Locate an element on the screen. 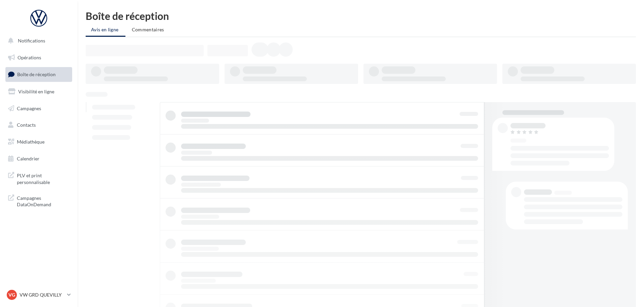 This screenshot has width=644, height=307. a: Boîte de réception is located at coordinates (39, 74).